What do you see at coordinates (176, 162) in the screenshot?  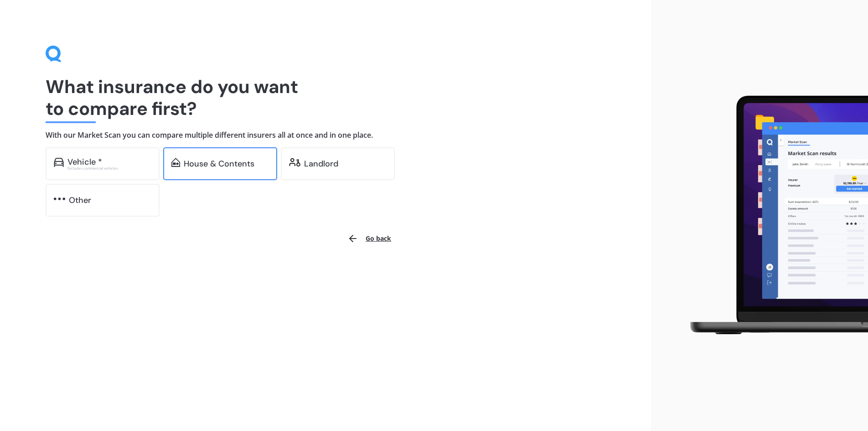 I see `img: home-and-contents.b802091223b8502ef2dd.svg` at bounding box center [176, 162].